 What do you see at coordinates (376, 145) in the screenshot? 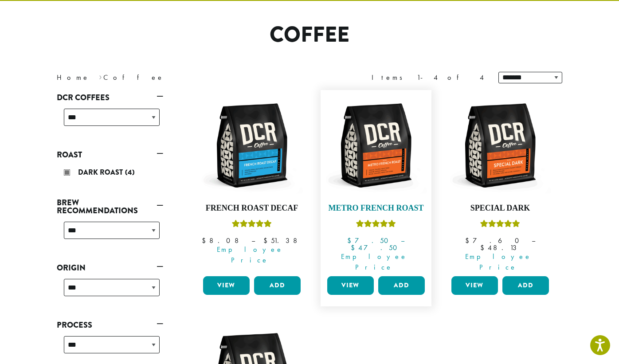
I see `img: DCR-12oz-Metro-French-Roast-Stock-scaled.png` at bounding box center [376, 145].